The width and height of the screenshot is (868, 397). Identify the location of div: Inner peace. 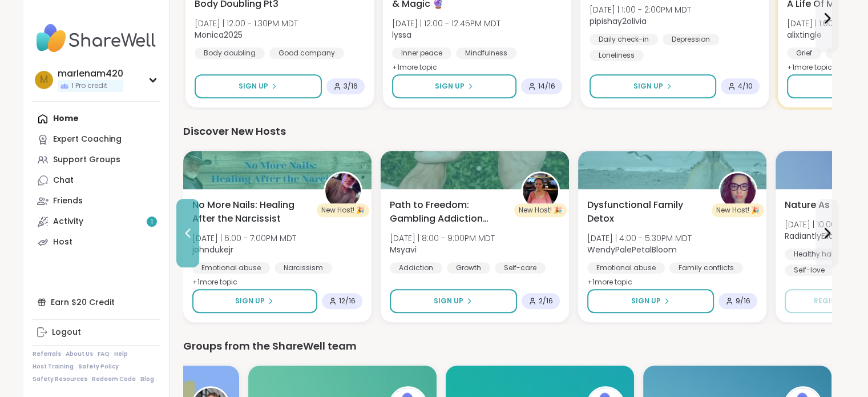
(421, 53).